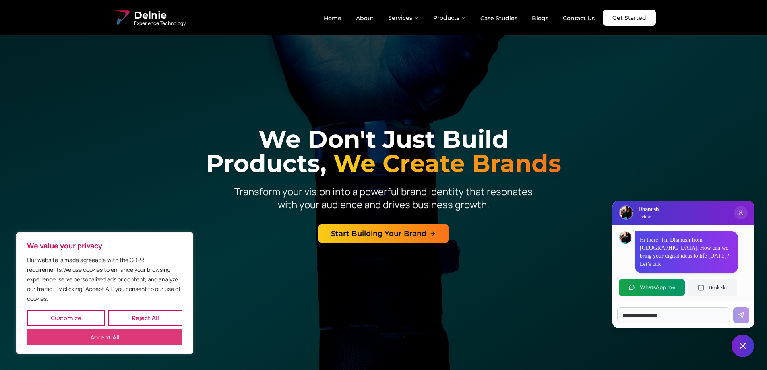  Describe the element at coordinates (743, 346) in the screenshot. I see `button: Close chat` at that location.